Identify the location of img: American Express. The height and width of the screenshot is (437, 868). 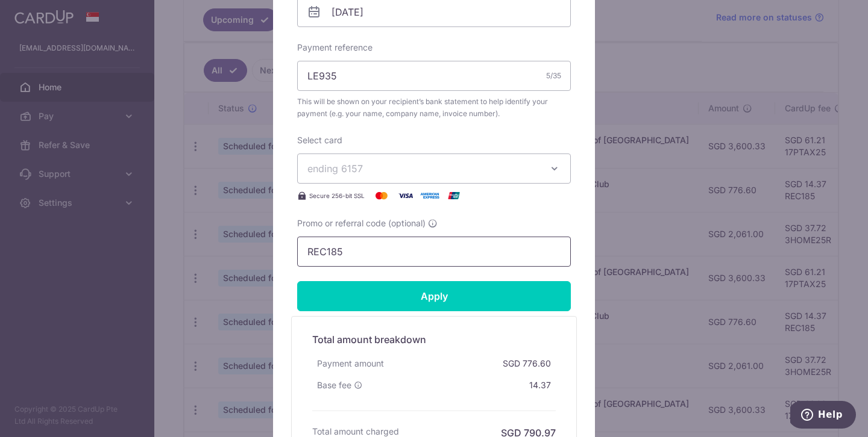
(430, 196).